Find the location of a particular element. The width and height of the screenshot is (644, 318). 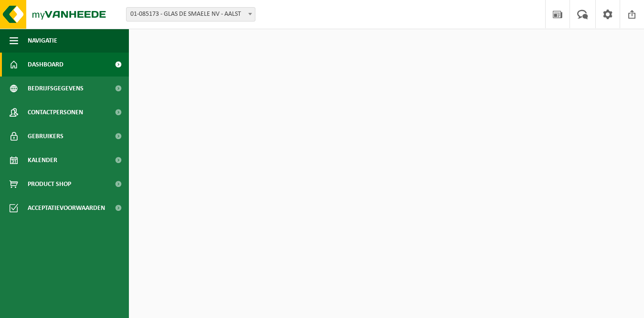

span: Acceptatievoorwaarden is located at coordinates (66, 208).